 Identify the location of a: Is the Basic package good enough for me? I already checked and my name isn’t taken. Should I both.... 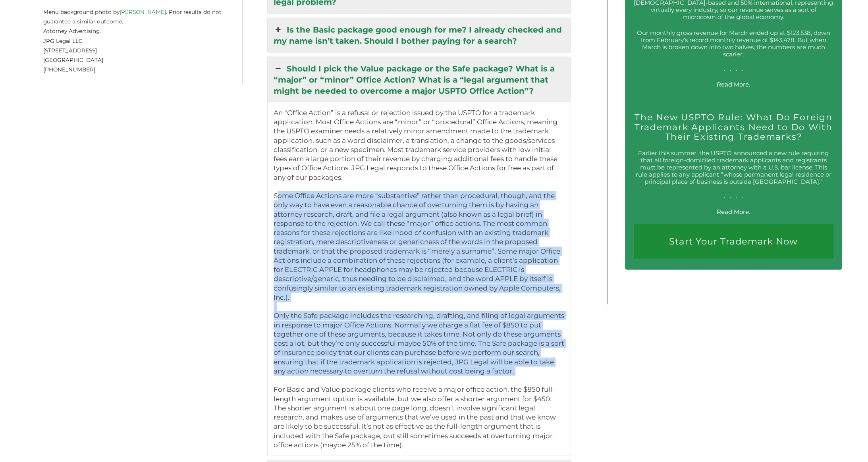
(418, 35).